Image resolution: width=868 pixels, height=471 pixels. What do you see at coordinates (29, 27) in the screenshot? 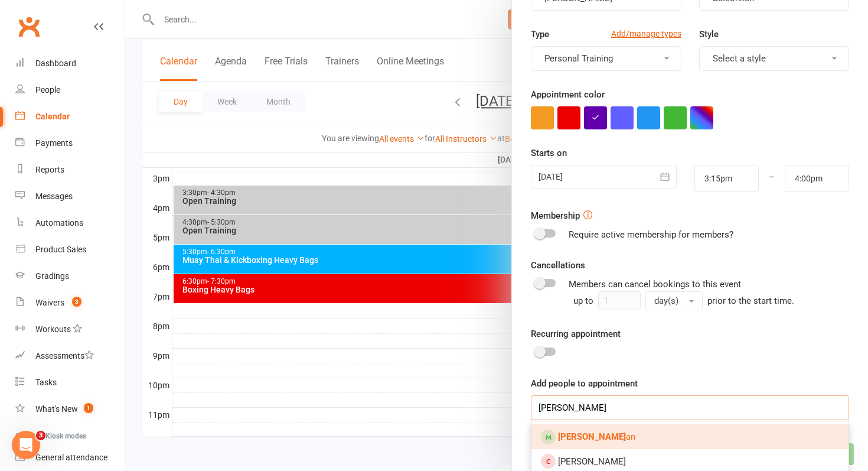
I see `a: Clubworx` at bounding box center [29, 27].